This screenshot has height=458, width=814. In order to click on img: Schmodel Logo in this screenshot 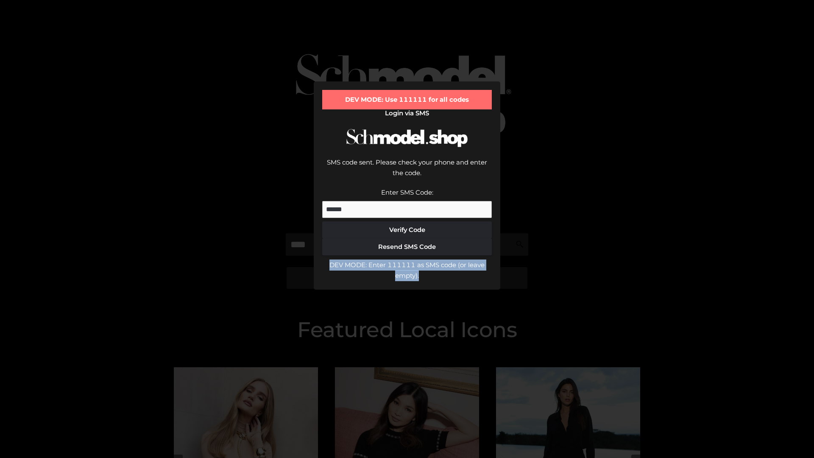, I will do `click(407, 138)`.